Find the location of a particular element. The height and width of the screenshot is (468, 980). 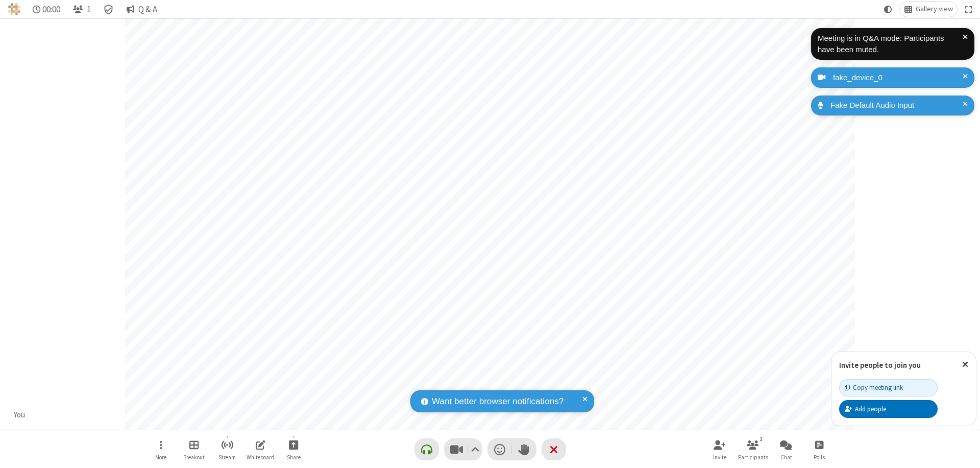

button: Open chat is located at coordinates (786, 449).